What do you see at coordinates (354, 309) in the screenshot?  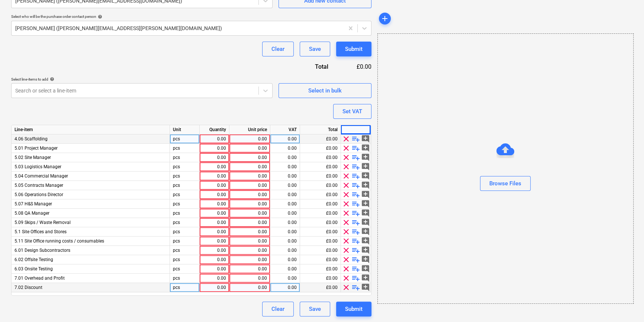 I see `div: Submit` at bounding box center [354, 309].